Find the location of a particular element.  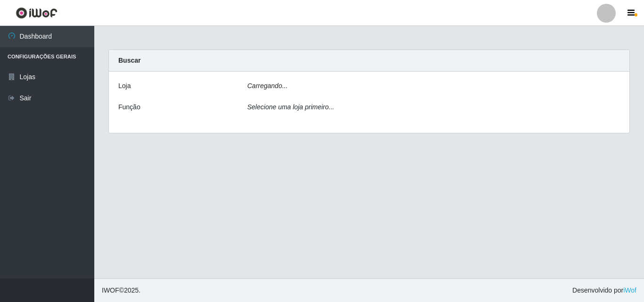

span: Desenvolvido por is located at coordinates (604, 290).